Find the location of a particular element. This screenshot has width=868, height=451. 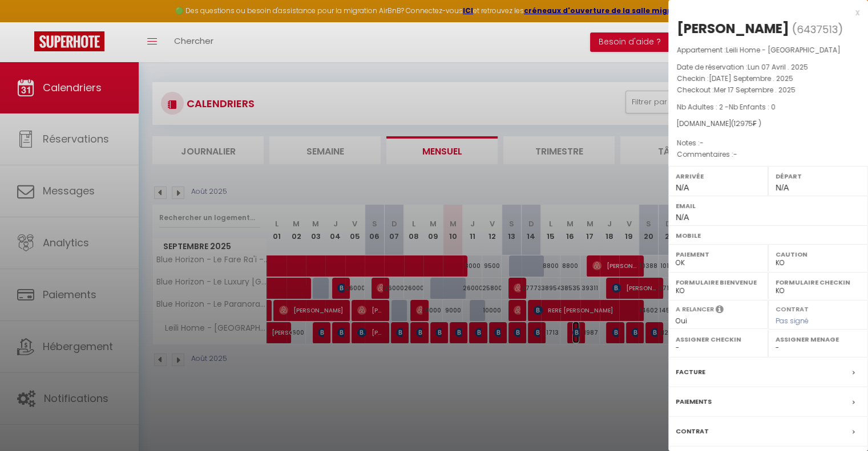

span: Nb Adultes : 2 - is located at coordinates (726, 106).